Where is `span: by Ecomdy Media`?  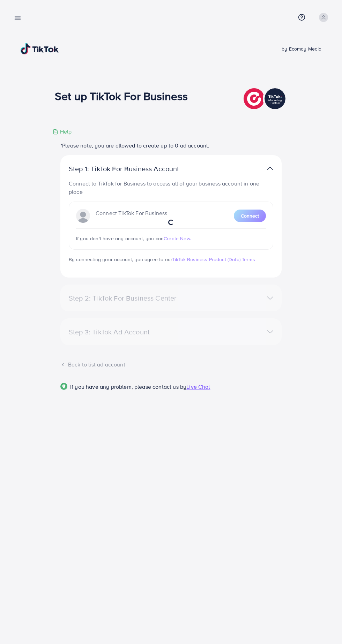
span: by Ecomdy Media is located at coordinates (302, 49).